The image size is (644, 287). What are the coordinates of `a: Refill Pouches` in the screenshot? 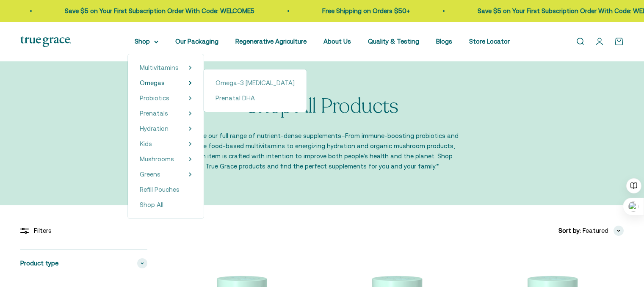 It's located at (166, 190).